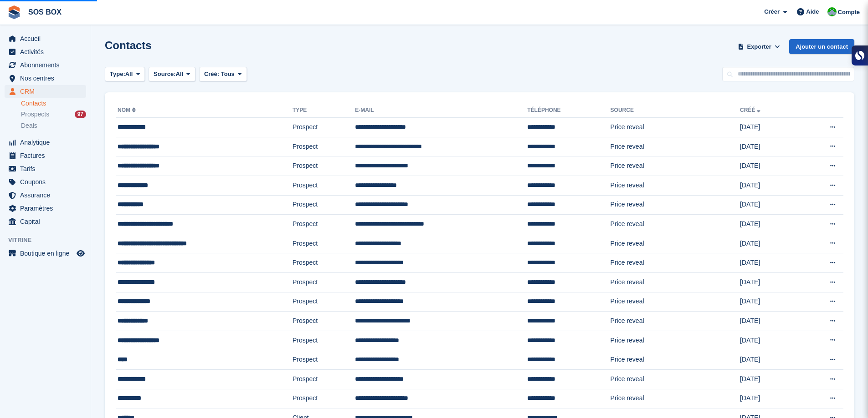 Image resolution: width=868 pixels, height=418 pixels. Describe the element at coordinates (47, 222) in the screenshot. I see `span: Capital` at that location.